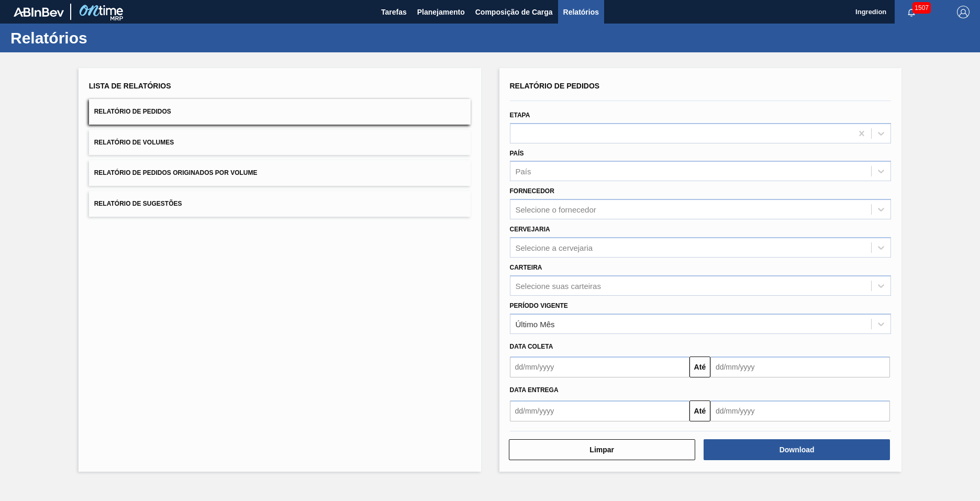  What do you see at coordinates (602, 450) in the screenshot?
I see `button: Limpar` at bounding box center [602, 450].